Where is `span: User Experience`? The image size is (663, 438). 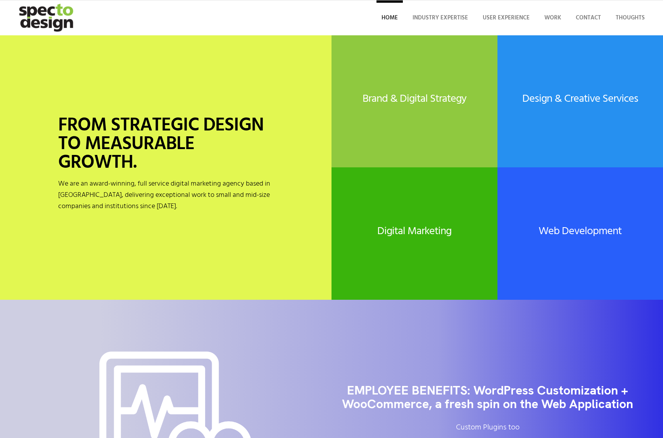
span: User Experience is located at coordinates (506, 18).